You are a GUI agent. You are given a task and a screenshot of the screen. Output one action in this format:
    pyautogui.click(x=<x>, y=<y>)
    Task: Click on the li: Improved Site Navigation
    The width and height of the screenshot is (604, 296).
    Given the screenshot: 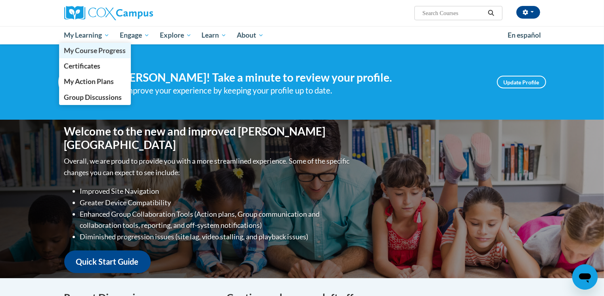 What is the action you would take?
    pyautogui.click(x=216, y=191)
    